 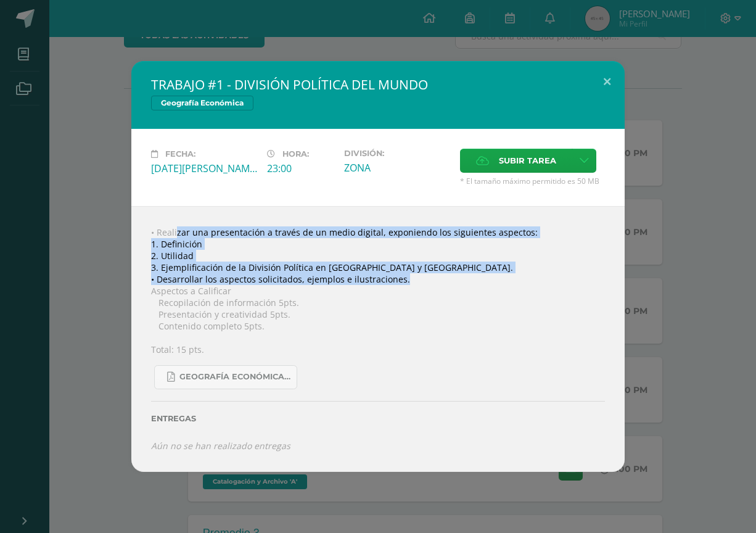 I want to click on label: División:, so click(x=397, y=153).